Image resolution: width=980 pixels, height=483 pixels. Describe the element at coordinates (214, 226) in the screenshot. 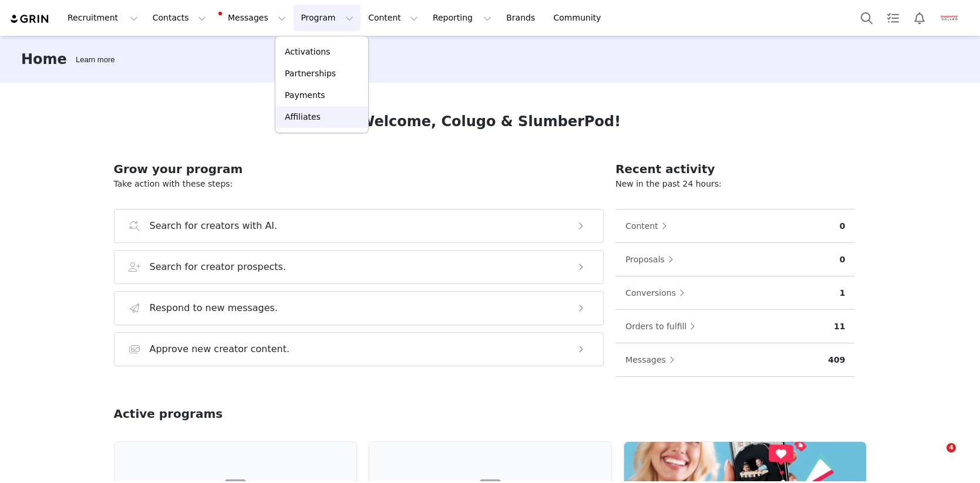

I see `h3: Search for creators with AI.` at that location.